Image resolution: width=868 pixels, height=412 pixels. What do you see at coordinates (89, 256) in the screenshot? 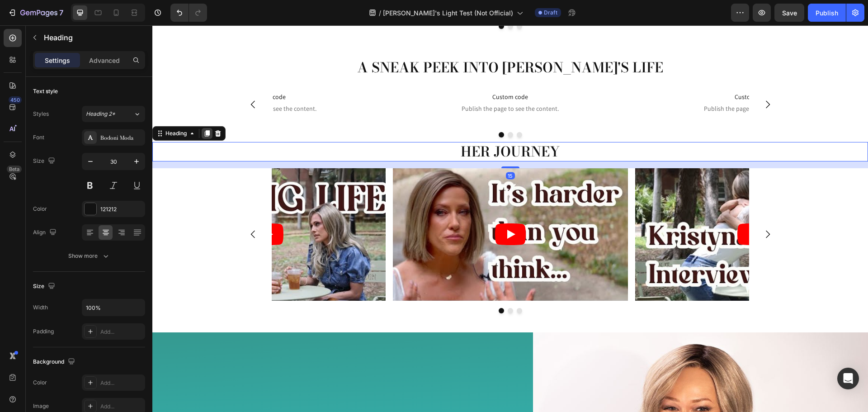
I see `div: Show more` at bounding box center [89, 256].